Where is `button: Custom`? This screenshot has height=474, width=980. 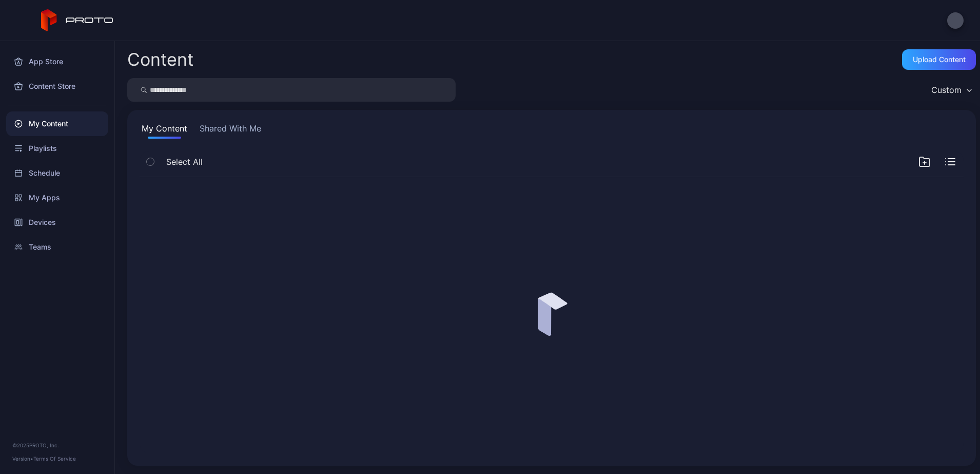
button: Custom is located at coordinates (951, 90).